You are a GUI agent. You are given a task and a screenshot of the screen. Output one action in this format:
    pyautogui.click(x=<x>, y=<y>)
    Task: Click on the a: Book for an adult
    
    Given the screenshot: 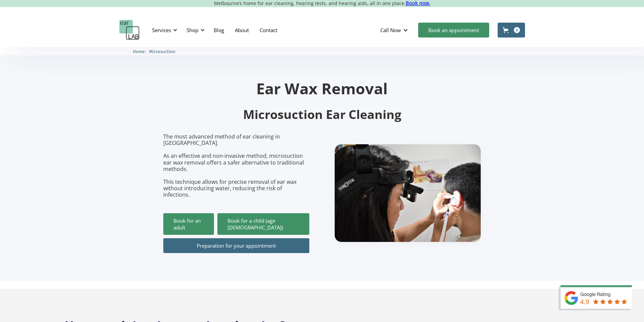 What is the action you would take?
    pyautogui.click(x=189, y=224)
    